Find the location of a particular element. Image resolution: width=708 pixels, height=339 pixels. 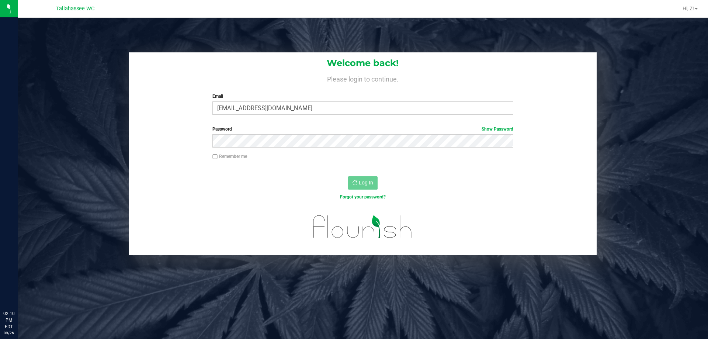

label: Remember me is located at coordinates (230, 156).